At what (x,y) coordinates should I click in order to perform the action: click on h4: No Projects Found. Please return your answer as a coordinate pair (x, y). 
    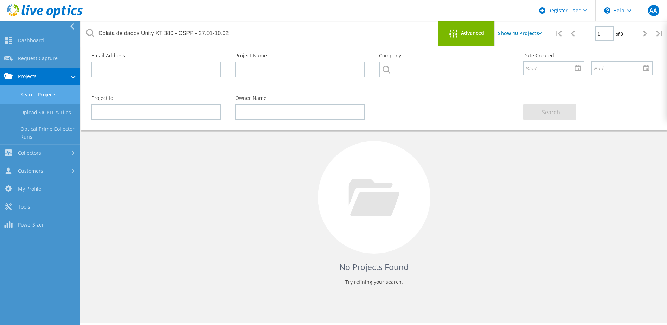
    Looking at the image, I should click on (374, 267).